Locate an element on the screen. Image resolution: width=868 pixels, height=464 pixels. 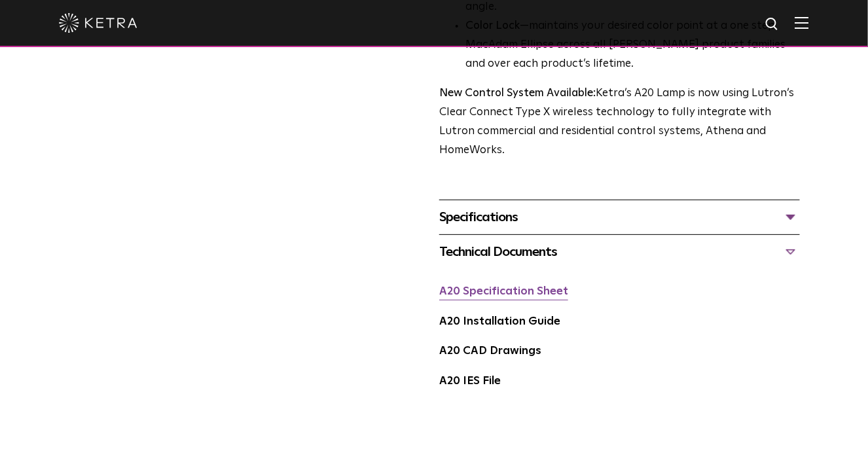
p: Ketra’s A20 Lamp is now using Lutron’s Clear Connect Type X wireless technology to fully integrat... is located at coordinates (619, 123).